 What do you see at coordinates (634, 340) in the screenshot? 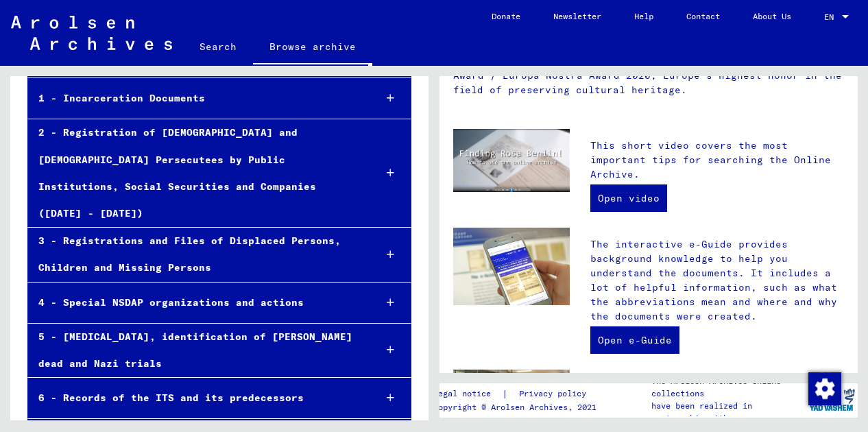
I see `a: Open e-Guide` at bounding box center [634, 340].